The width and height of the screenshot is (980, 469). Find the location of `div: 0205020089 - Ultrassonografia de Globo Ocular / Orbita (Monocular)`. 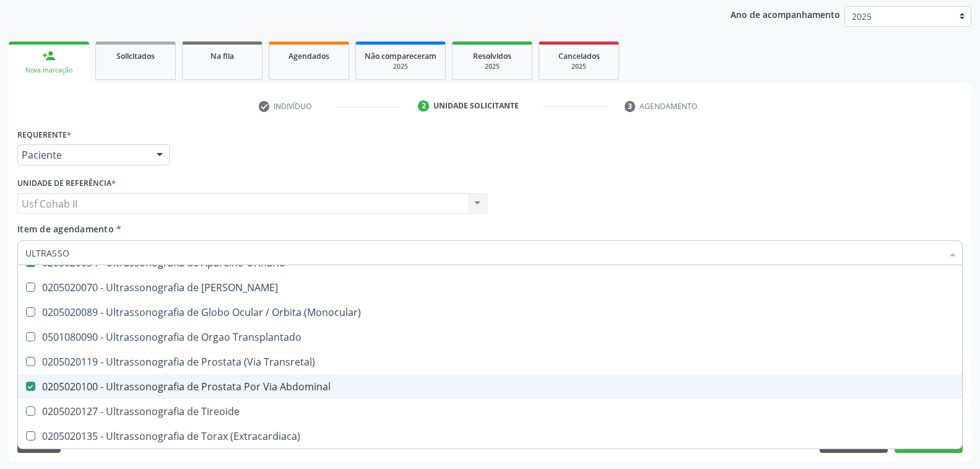

div: 0205020089 - Ultrassonografia de Globo Ocular / Orbita (Monocular) is located at coordinates (489, 312).